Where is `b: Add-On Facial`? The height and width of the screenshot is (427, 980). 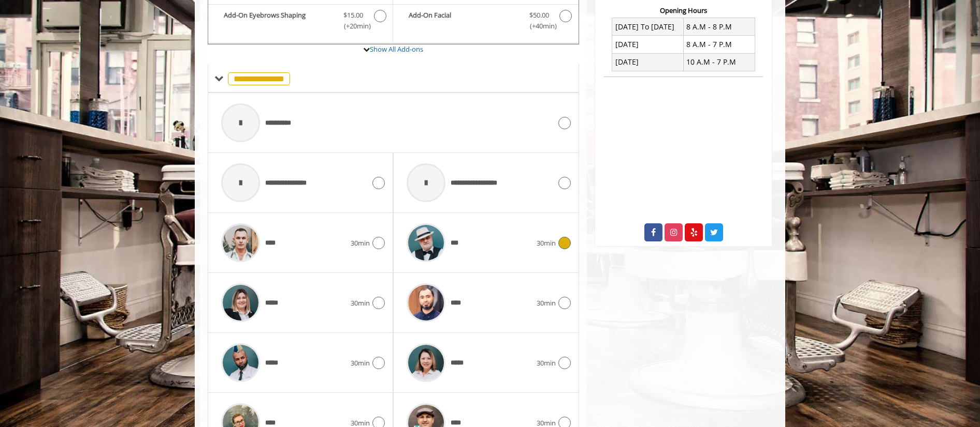 b: Add-On Facial is located at coordinates (463, 20).